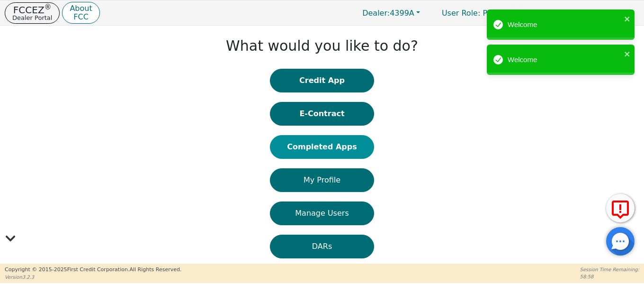  What do you see at coordinates (93, 270) in the screenshot?
I see `p: Copyright © 2015- 2025 First Credit Corporation.` at bounding box center [93, 270].